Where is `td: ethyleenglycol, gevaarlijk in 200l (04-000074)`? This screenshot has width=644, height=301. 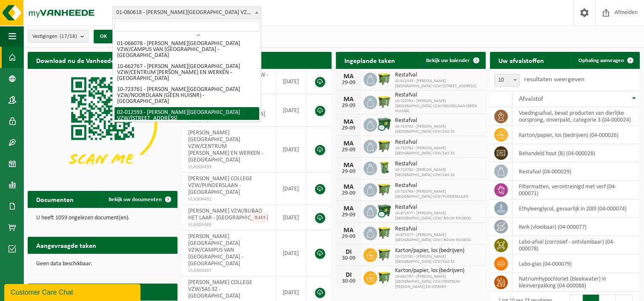
td: ethyleenglycol, gevaarlijk in 200l (04-000074) is located at coordinates (576, 208).